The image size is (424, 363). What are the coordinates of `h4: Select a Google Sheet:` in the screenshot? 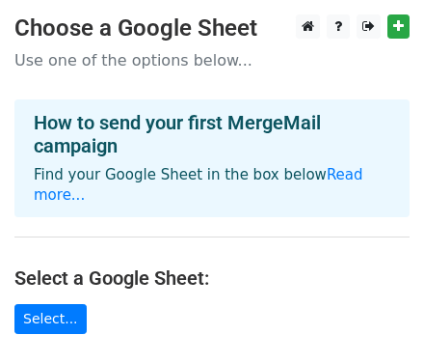 It's located at (212, 278).